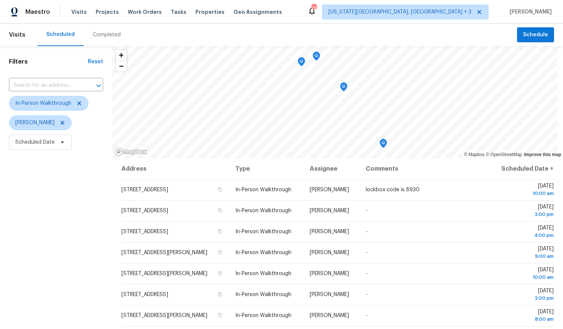  What do you see at coordinates (332, 169) in the screenshot?
I see `th: Assignee` at bounding box center [332, 169].